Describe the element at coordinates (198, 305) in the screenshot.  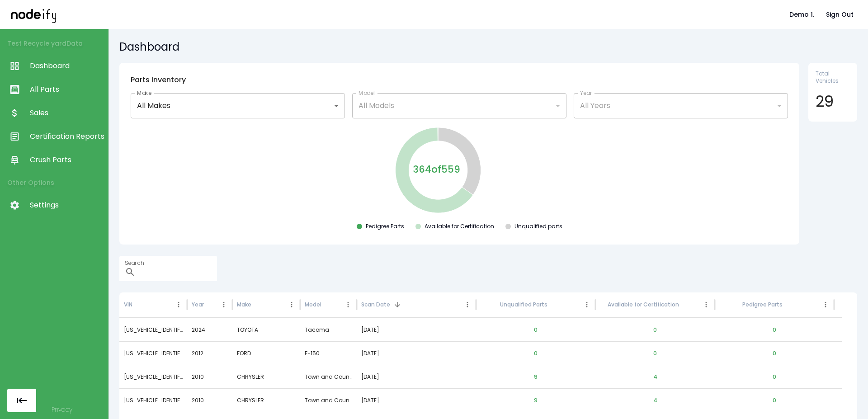
I see `div: Year` at that location.